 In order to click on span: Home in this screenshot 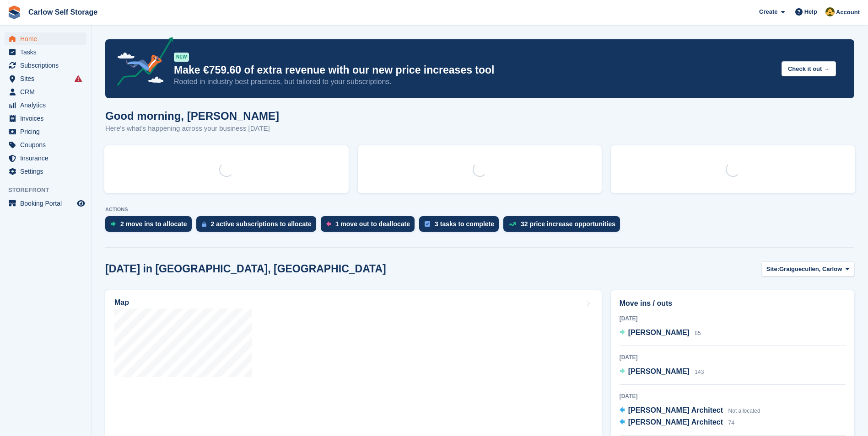, I will do `click(48, 39)`.